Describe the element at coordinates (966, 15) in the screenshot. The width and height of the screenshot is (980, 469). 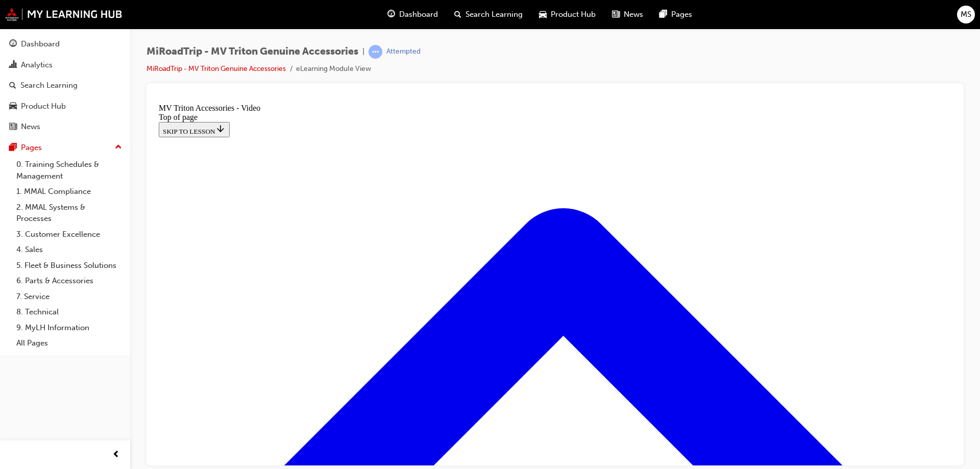
I see `span: MS` at that location.